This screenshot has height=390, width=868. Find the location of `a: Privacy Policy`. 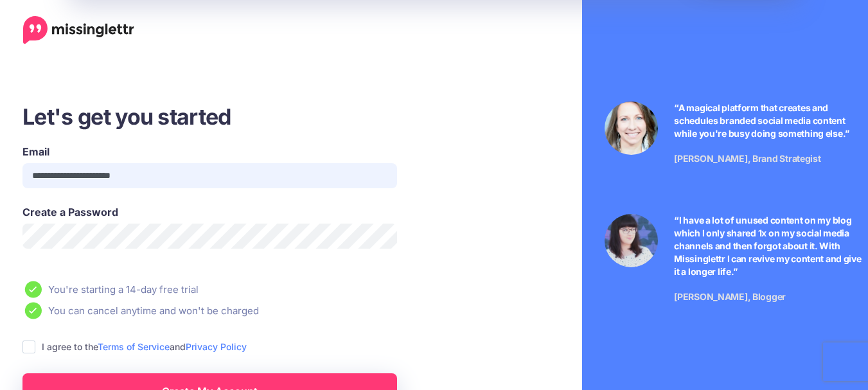

a: Privacy Policy is located at coordinates (216, 346).